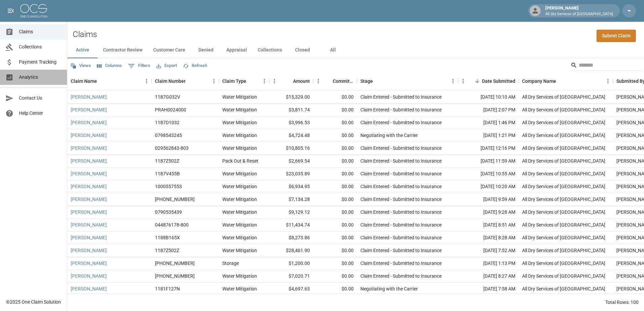 The width and height of the screenshot is (644, 311). What do you see at coordinates (488, 81) in the screenshot?
I see `div: Date Submitted` at bounding box center [488, 81].